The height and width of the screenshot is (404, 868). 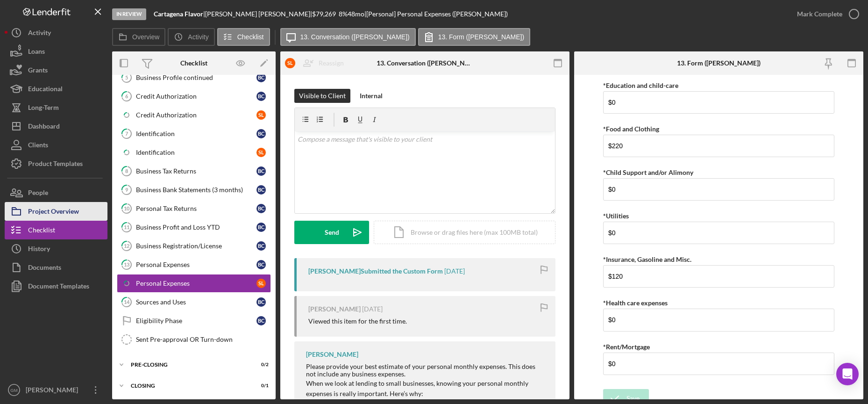 What do you see at coordinates (631, 129) in the screenshot?
I see `label: *Food and Clothing` at bounding box center [631, 129].